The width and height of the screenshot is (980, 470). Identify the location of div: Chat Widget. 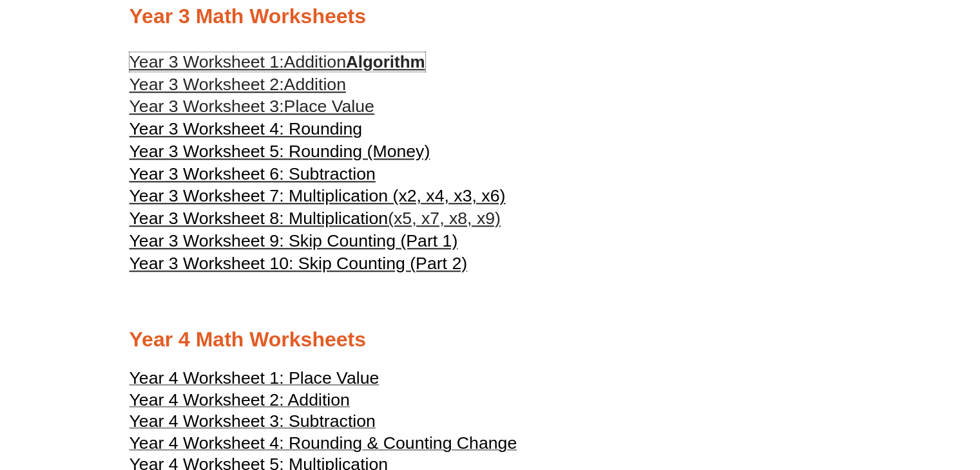
(872, 398).